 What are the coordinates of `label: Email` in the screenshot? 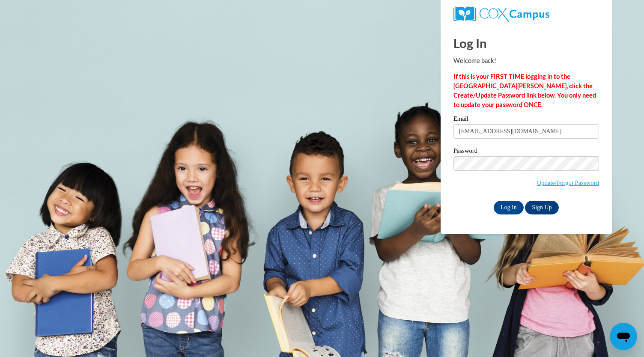 It's located at (527, 120).